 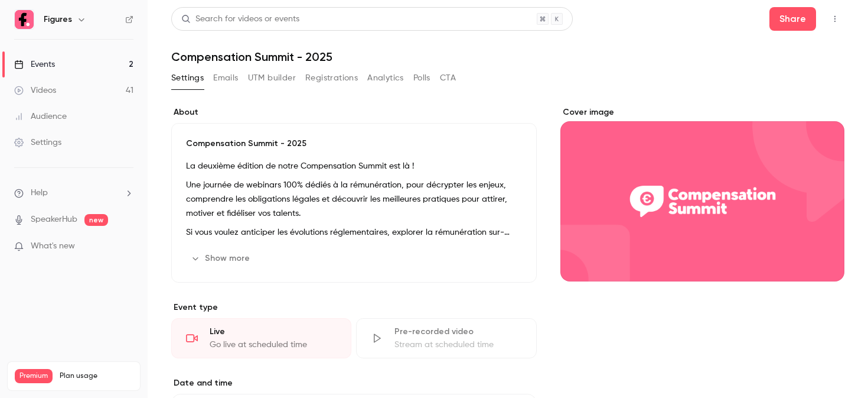 What do you see at coordinates (34, 375) in the screenshot?
I see `span: Premium` at bounding box center [34, 375].